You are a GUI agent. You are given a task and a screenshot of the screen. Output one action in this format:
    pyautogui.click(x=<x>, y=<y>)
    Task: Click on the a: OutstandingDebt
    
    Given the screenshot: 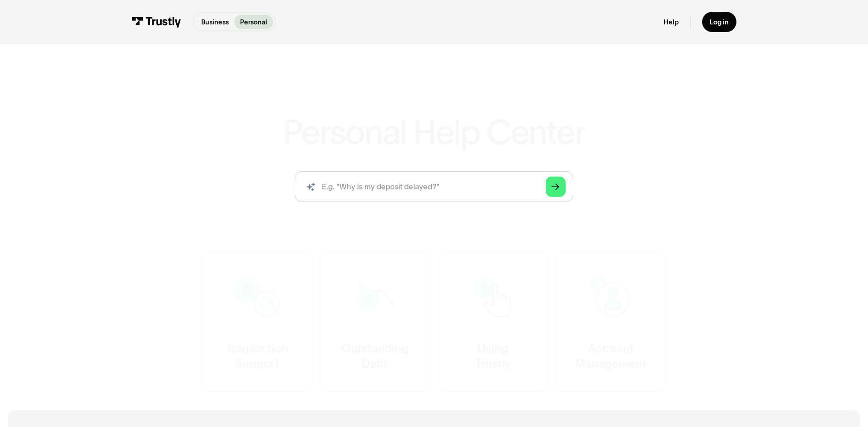 What is the action you would take?
    pyautogui.click(x=375, y=322)
    